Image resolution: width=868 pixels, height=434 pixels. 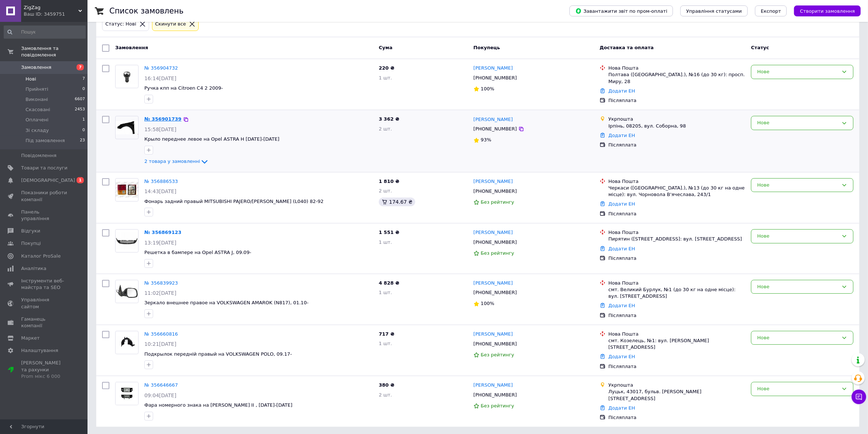 What do you see at coordinates (385, 343) in the screenshot?
I see `span: 1 шт.` at bounding box center [385, 343].